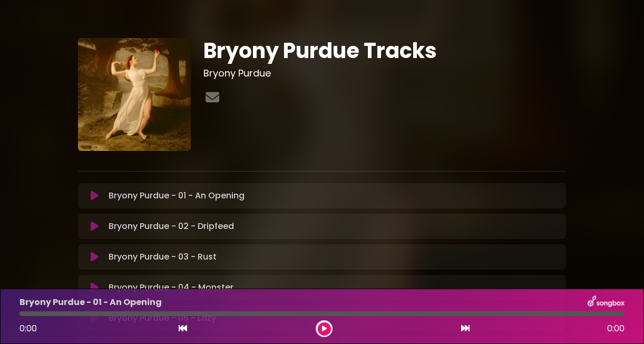 This screenshot has height=344, width=644. What do you see at coordinates (135, 94) in the screenshot?
I see `img: 8QkTBjIoQ3GLXpFIIqTA` at bounding box center [135, 94].